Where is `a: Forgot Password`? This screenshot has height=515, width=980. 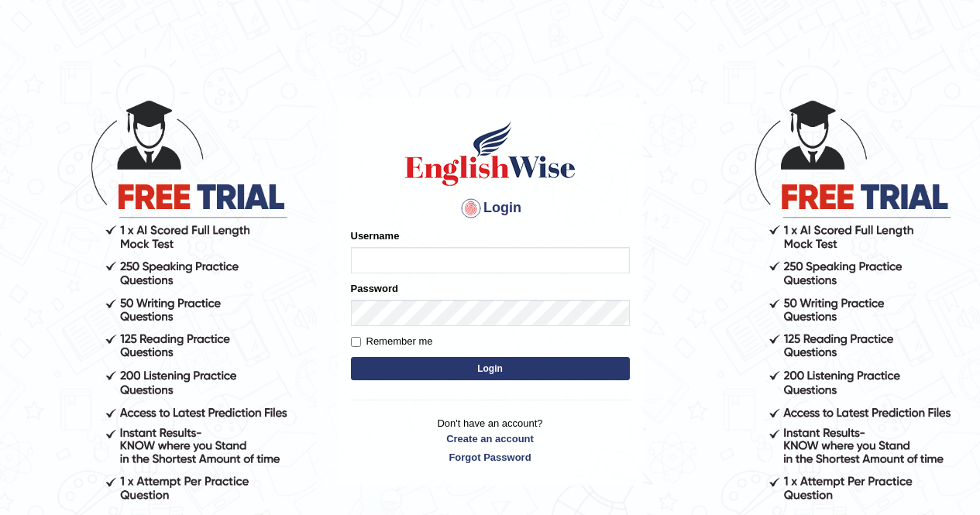
a: Forgot Password is located at coordinates (490, 457).